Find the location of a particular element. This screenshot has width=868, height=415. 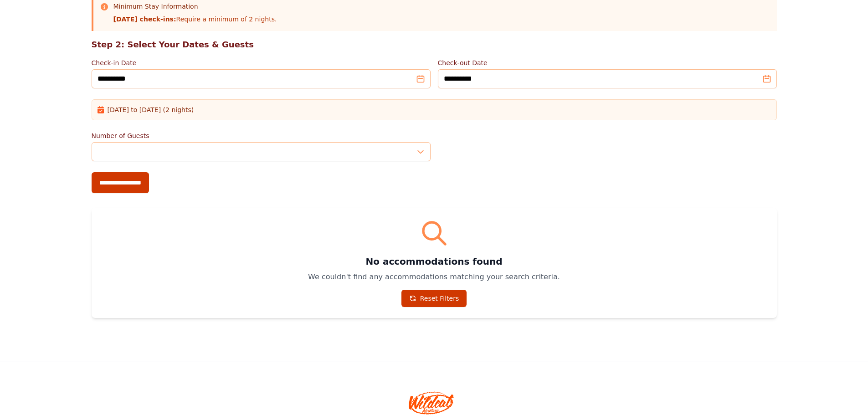

a: Reset Filters is located at coordinates (434, 298).